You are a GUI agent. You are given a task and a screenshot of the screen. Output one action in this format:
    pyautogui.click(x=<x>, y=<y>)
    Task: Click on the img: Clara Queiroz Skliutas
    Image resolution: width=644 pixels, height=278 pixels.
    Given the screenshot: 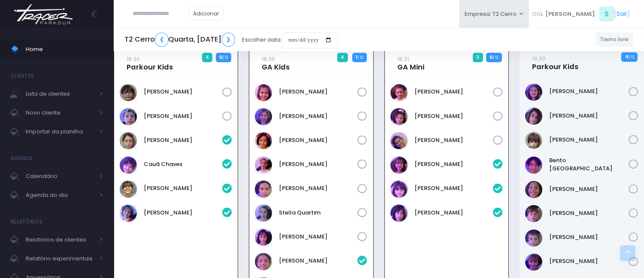 What is the action you would take?
    pyautogui.click(x=263, y=116)
    